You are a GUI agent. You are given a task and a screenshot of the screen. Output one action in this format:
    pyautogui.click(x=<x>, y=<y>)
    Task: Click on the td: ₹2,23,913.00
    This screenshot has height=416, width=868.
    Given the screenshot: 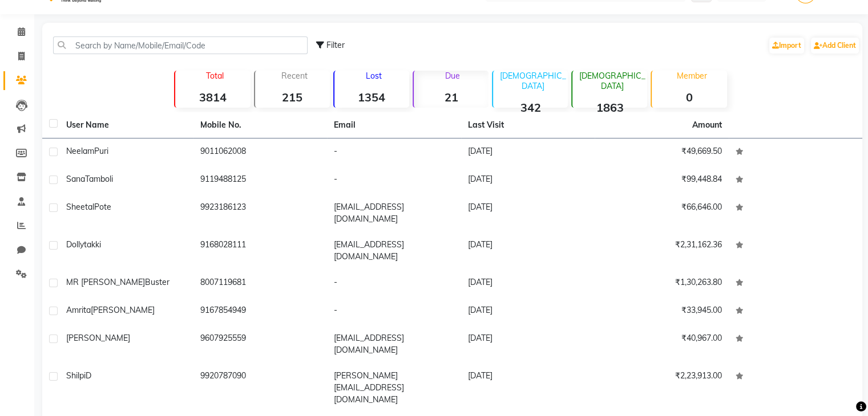 What is the action you would take?
    pyautogui.click(x=661, y=387)
    